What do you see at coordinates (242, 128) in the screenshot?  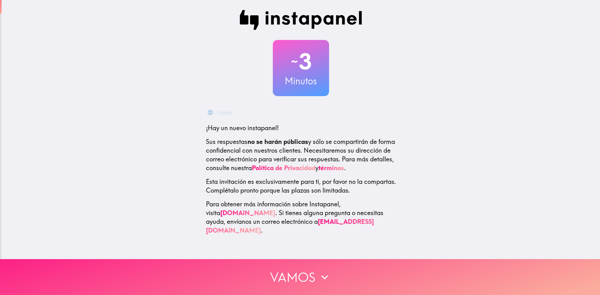 I see `span: ¡Hay un nuevo instapanel!` at bounding box center [242, 128].